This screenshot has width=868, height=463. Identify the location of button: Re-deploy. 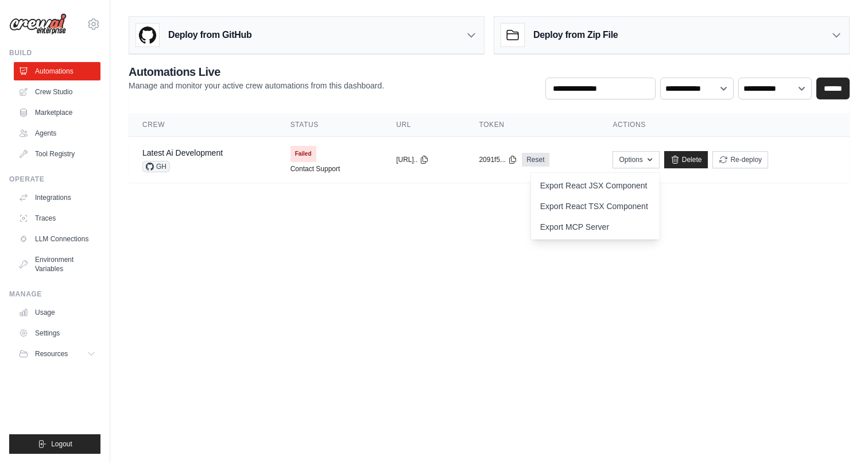
(740, 160).